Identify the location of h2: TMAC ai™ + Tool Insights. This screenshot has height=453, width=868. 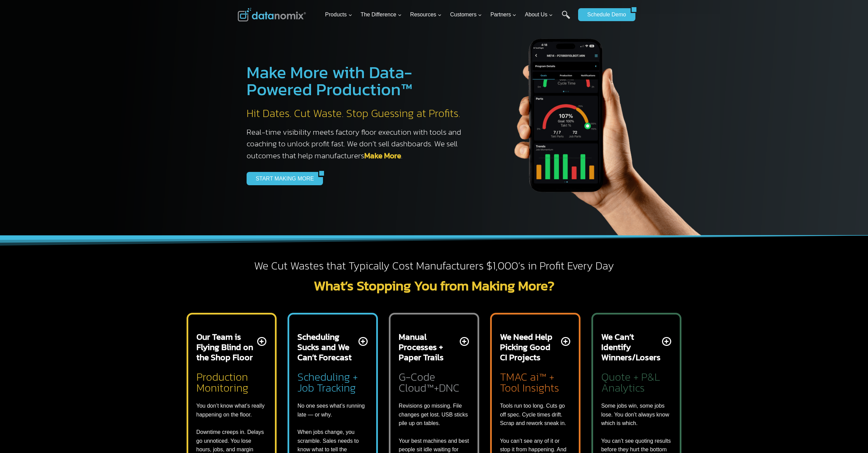
(535, 381).